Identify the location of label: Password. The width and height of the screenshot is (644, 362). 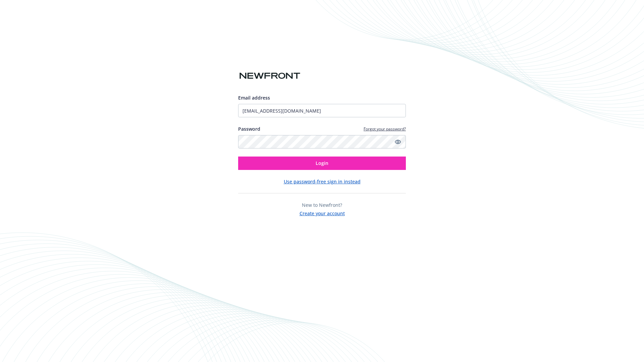
(249, 129).